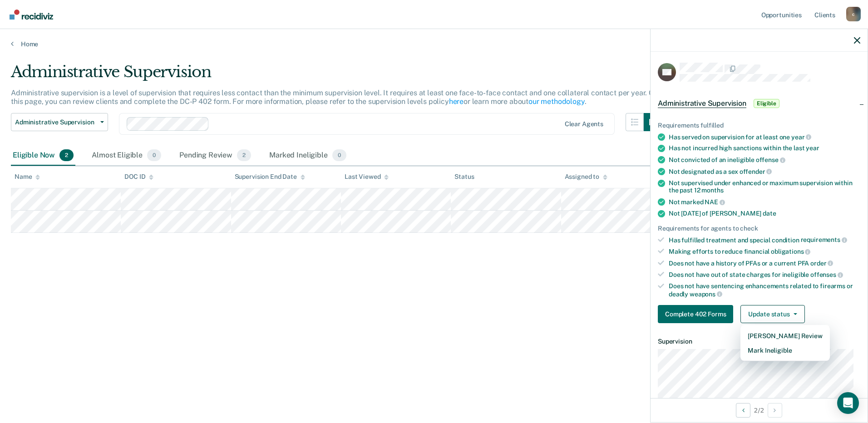 This screenshot has height=423, width=868. What do you see at coordinates (744, 410) in the screenshot?
I see `button: Previous Opportunity` at bounding box center [744, 410].